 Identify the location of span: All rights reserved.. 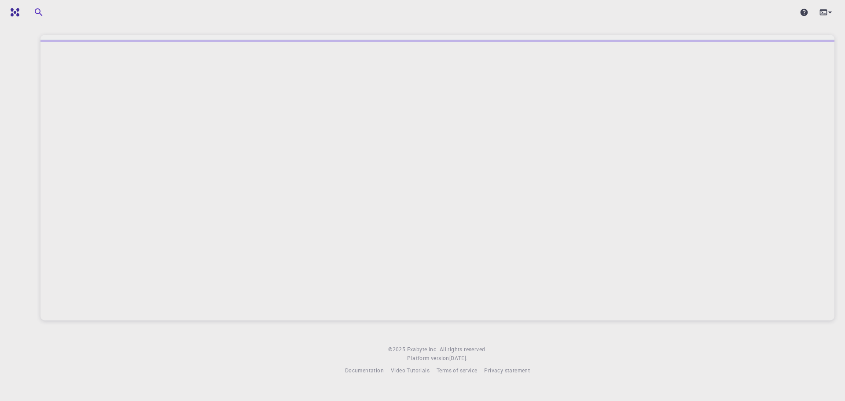
(463, 349).